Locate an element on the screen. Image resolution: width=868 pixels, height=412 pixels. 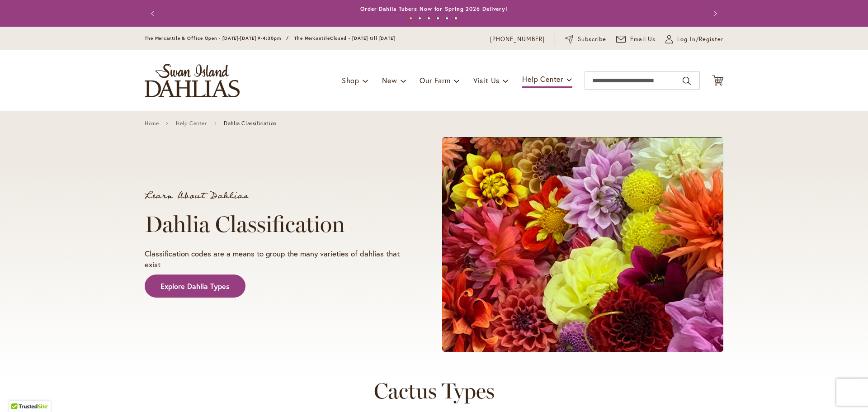
span: New is located at coordinates (389, 80).